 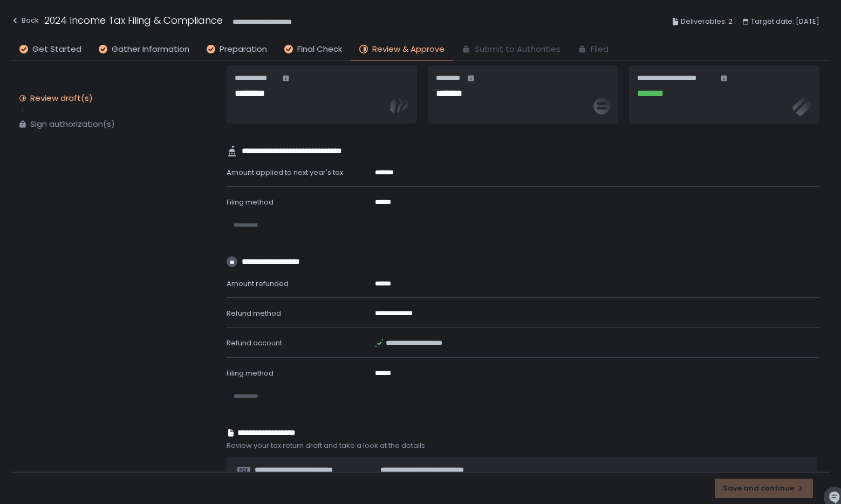 What do you see at coordinates (151, 49) in the screenshot?
I see `span: Gather Information` at bounding box center [151, 49].